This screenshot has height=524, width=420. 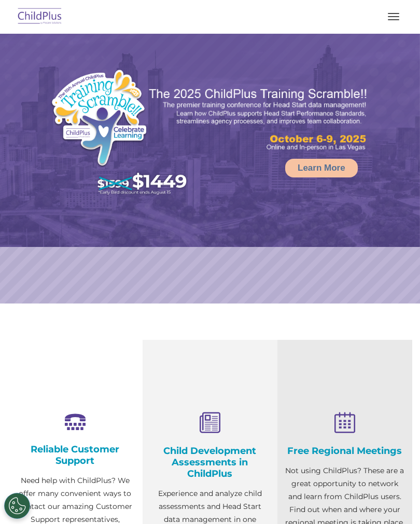 I want to click on h4: Free Regional Meetings, so click(x=345, y=451).